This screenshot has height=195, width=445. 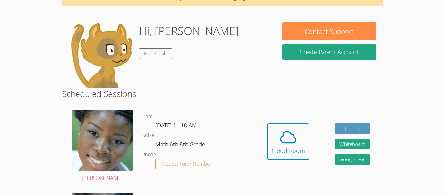 What do you see at coordinates (223, 94) in the screenshot?
I see `h2: Scheduled Sessions` at bounding box center [223, 94].